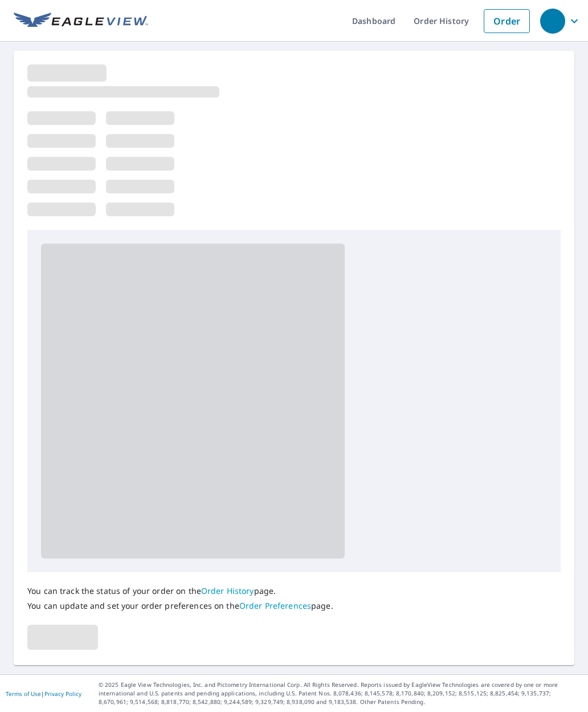 This screenshot has height=712, width=588. I want to click on a: Privacy Policy, so click(63, 694).